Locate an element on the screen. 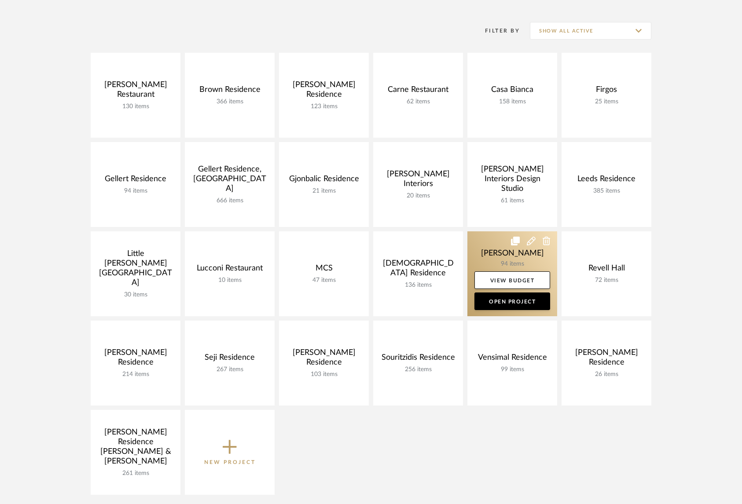  div: Lucconi Restaurant is located at coordinates (230, 270).